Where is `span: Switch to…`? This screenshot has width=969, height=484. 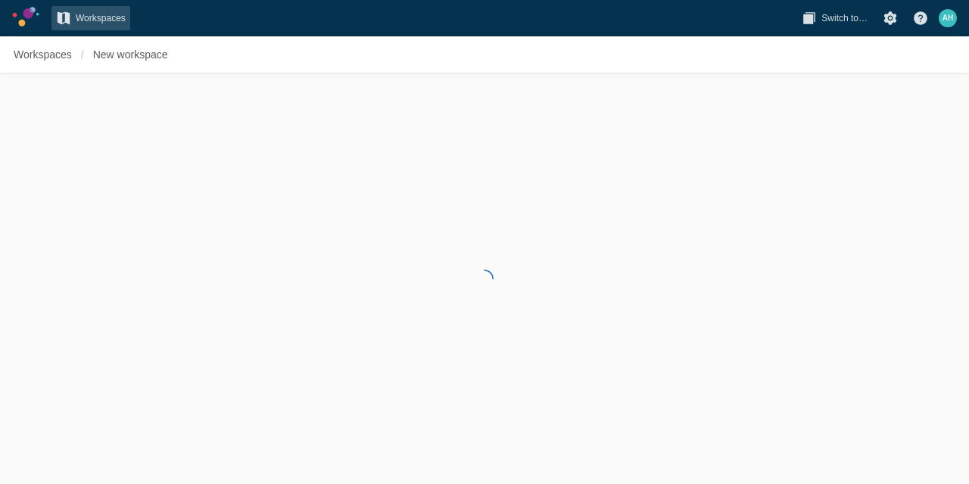
span: Switch to… is located at coordinates (844, 18).